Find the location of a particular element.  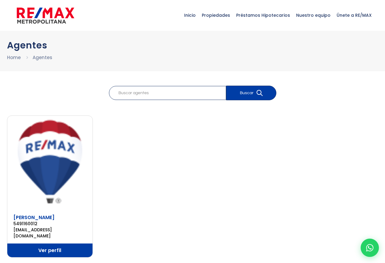

input: Buscar agentes is located at coordinates (168, 93).